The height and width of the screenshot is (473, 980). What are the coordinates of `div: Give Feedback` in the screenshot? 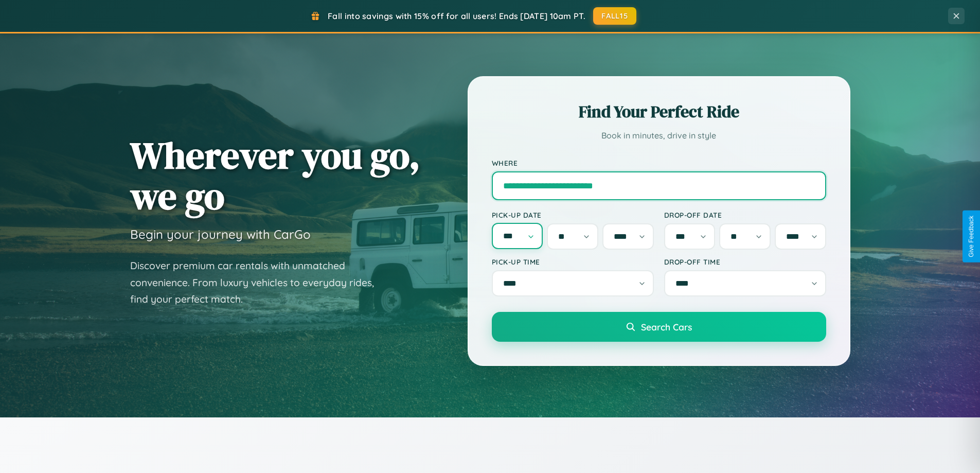 It's located at (972, 236).